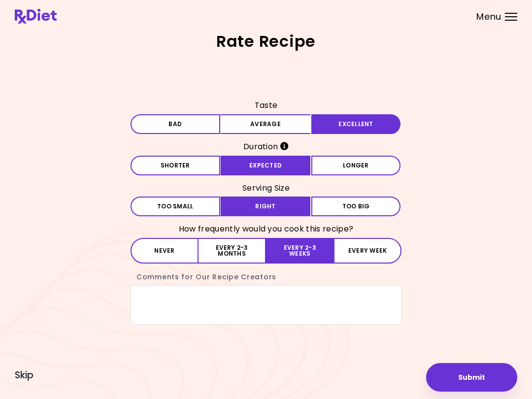  I want to click on h3: Duration, so click(266, 147).